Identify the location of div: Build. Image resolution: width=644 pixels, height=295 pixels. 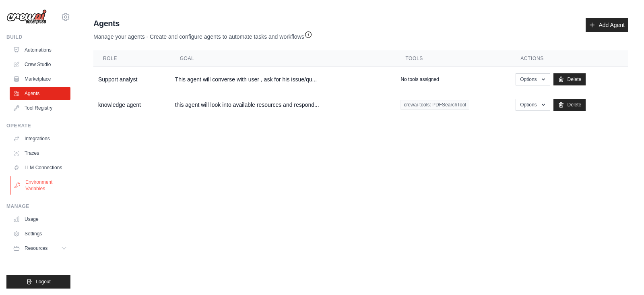
(38, 37).